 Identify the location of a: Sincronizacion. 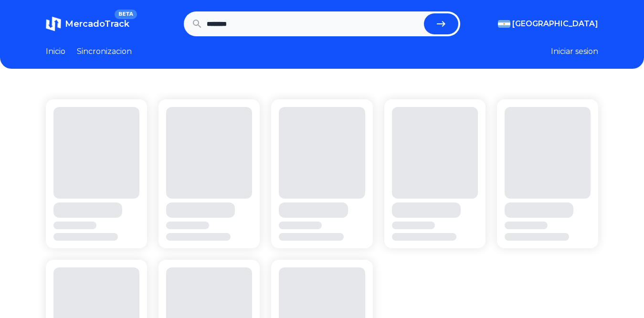
(104, 52).